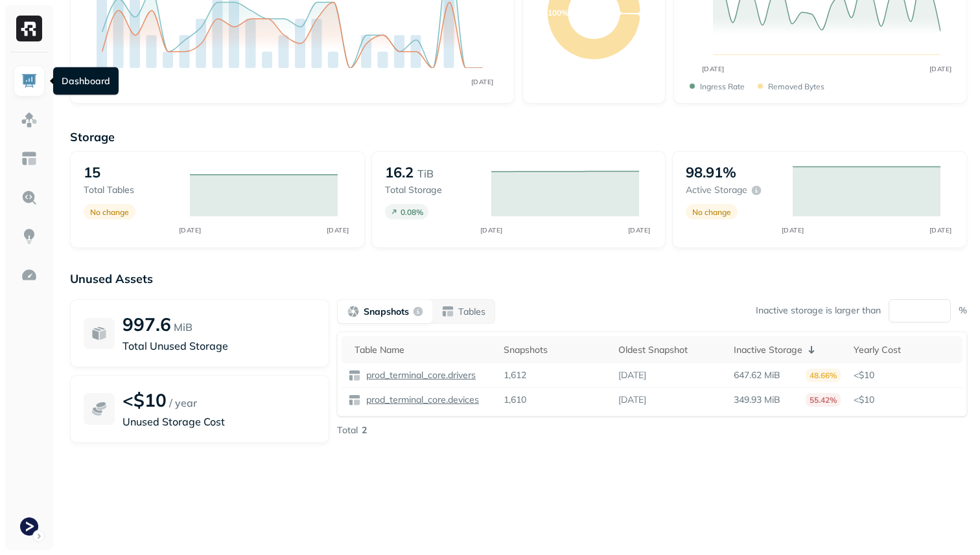  Describe the element at coordinates (399, 172) in the screenshot. I see `p: 16.2` at that location.